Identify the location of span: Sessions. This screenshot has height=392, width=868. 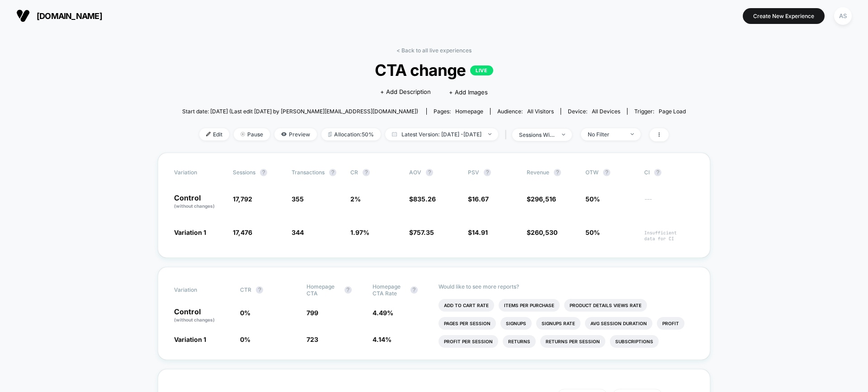
(244, 172).